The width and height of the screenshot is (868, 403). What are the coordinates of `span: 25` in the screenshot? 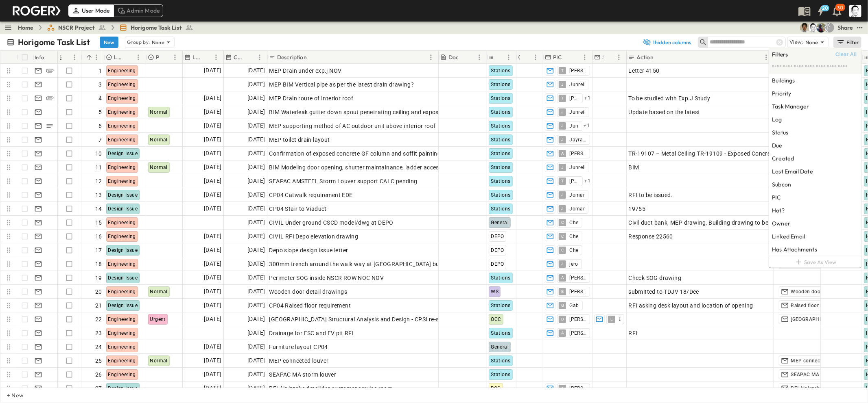 It's located at (98, 361).